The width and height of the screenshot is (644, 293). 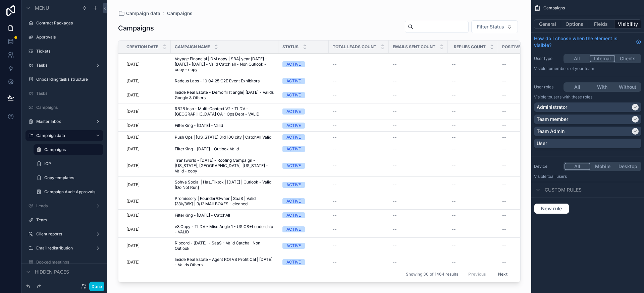 What do you see at coordinates (552, 107) in the screenshot?
I see `p: Administrator` at bounding box center [552, 107].